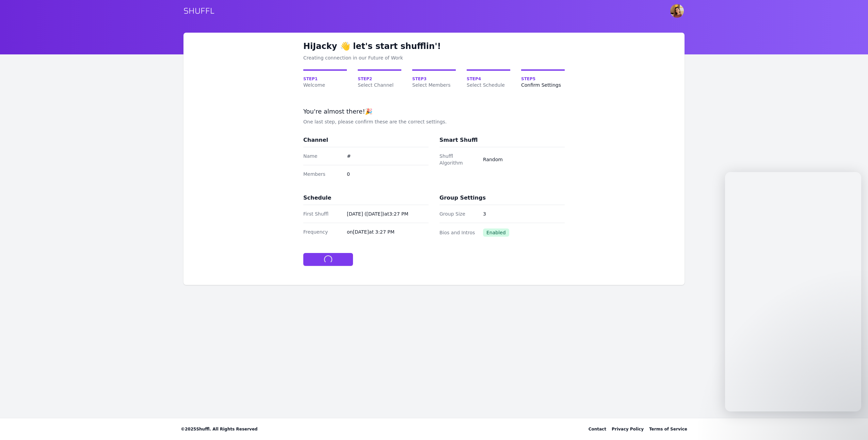  Describe the element at coordinates (345, 47) in the screenshot. I see `span: emoji wave` at that location.